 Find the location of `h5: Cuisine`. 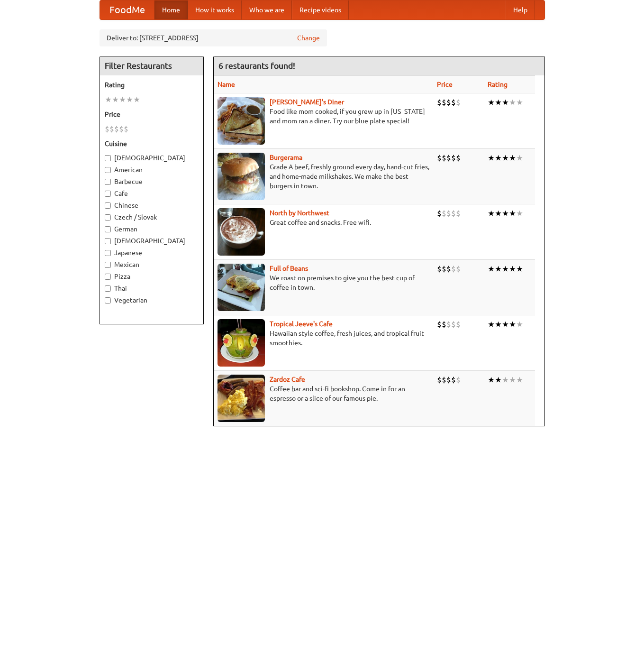

h5: Cuisine is located at coordinates (151, 144).